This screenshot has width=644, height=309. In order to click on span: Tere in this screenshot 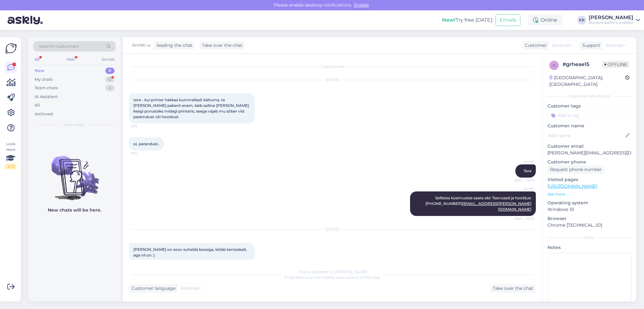, I will do `click(528, 171)`.